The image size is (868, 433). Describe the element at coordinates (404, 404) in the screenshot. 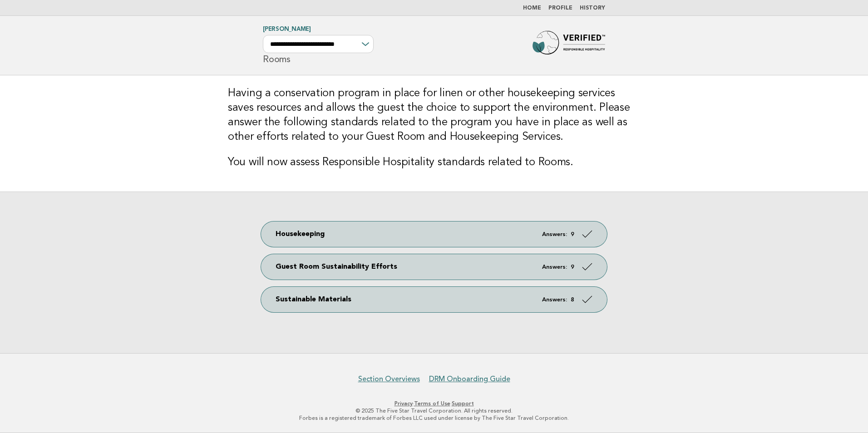

I see `a: Privacy` at that location.